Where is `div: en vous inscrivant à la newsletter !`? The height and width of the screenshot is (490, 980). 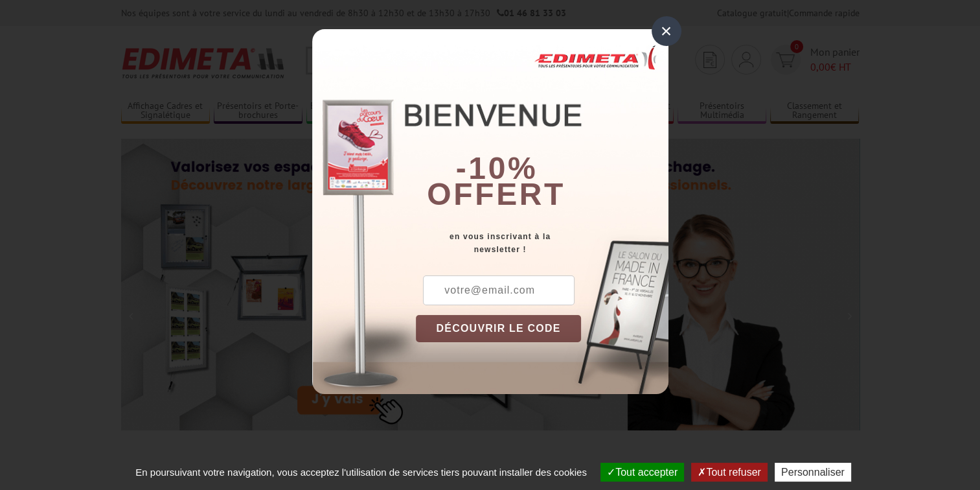 div: en vous inscrivant à la newsletter ! is located at coordinates (542, 243).